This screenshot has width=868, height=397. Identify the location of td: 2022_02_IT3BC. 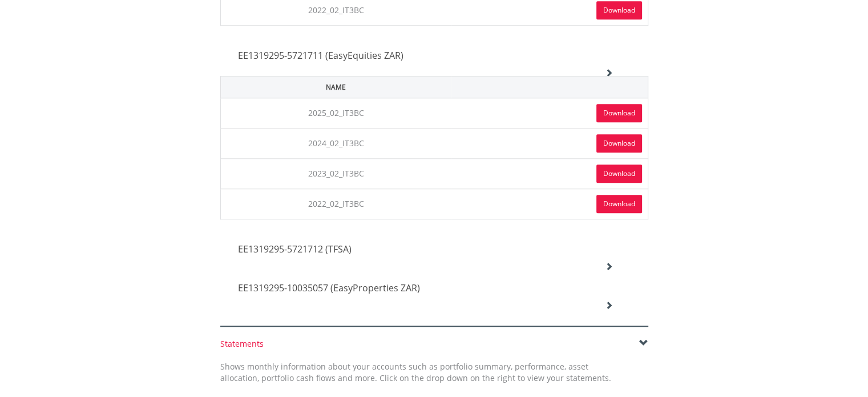
(335, 204).